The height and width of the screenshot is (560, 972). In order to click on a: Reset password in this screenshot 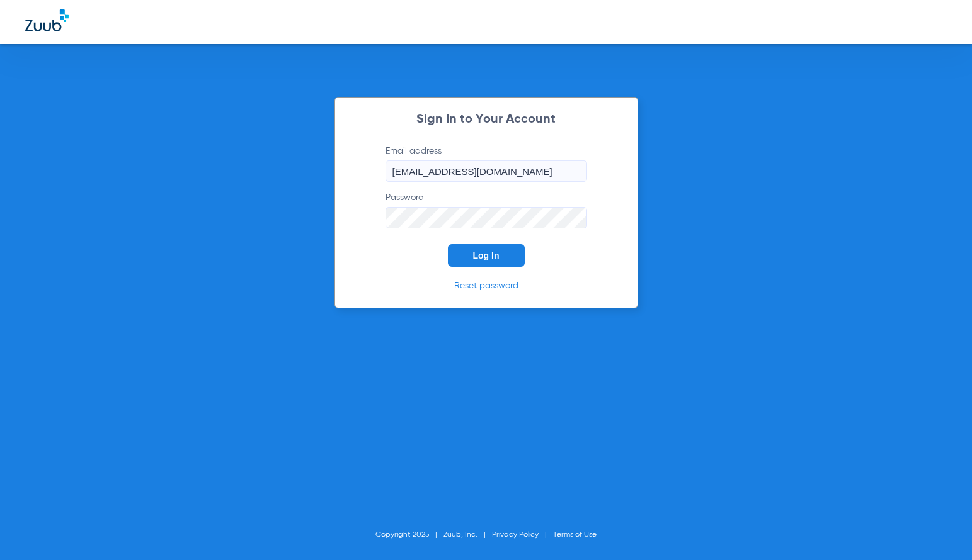, I will do `click(486, 286)`.